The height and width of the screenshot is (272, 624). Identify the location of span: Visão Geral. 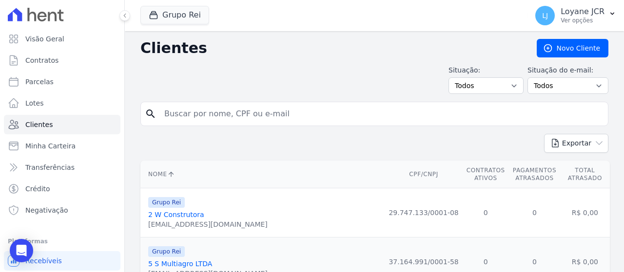
(45, 39).